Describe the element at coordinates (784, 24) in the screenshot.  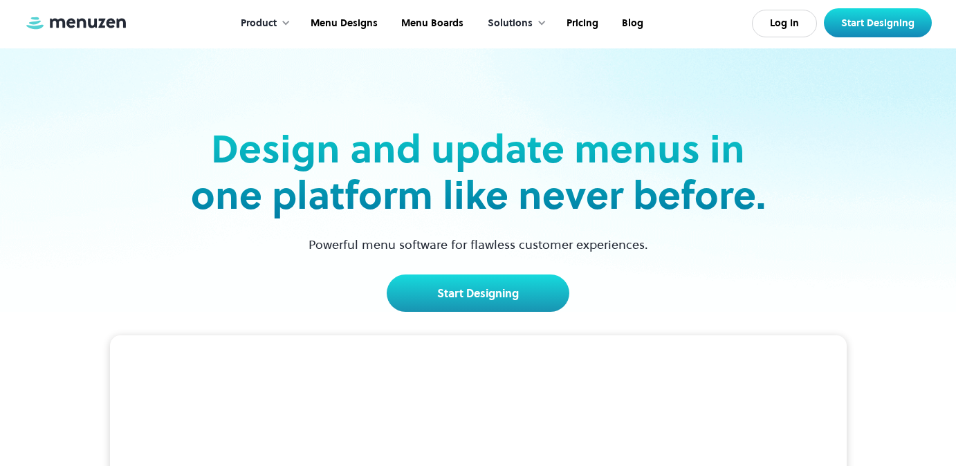
I see `a: Log In` at that location.